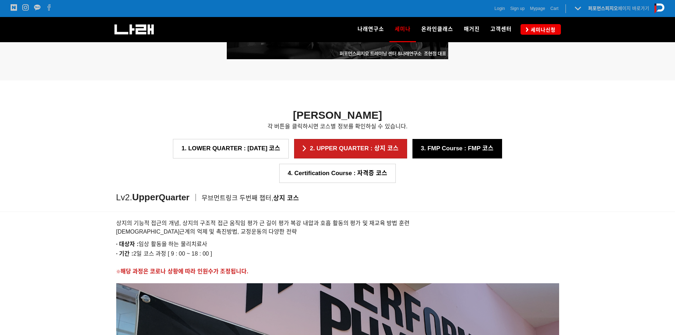 The image size is (675, 335). Describe the element at coordinates (337, 173) in the screenshot. I see `a: 4. Certification Course : 자격증 코스` at that location.